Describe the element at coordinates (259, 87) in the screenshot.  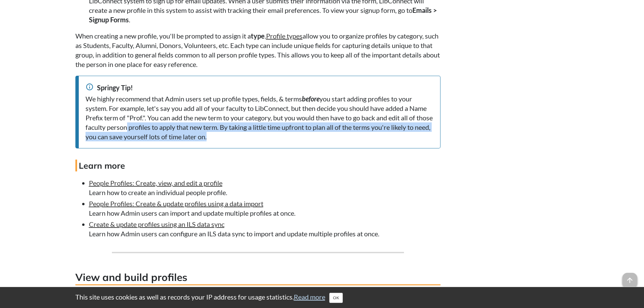
I see `div: Springy Tip!` at that location.